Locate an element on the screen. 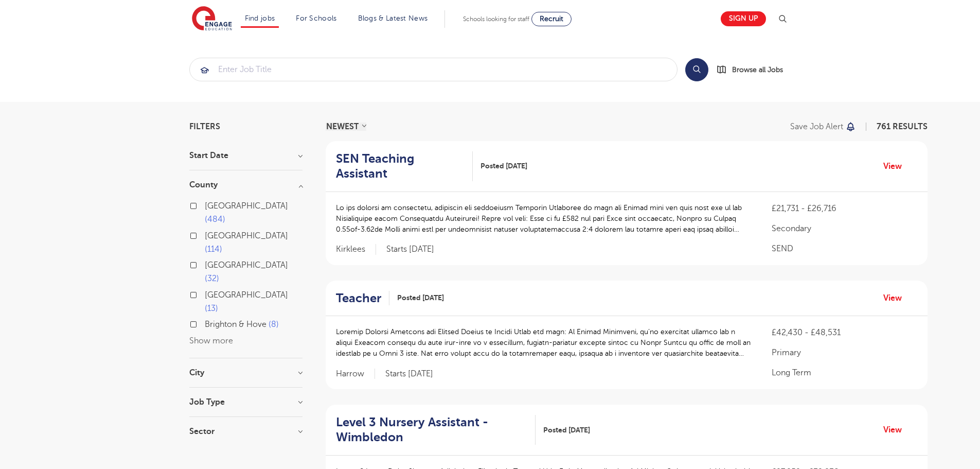 The image size is (980, 469). span: 32 is located at coordinates (212, 278).